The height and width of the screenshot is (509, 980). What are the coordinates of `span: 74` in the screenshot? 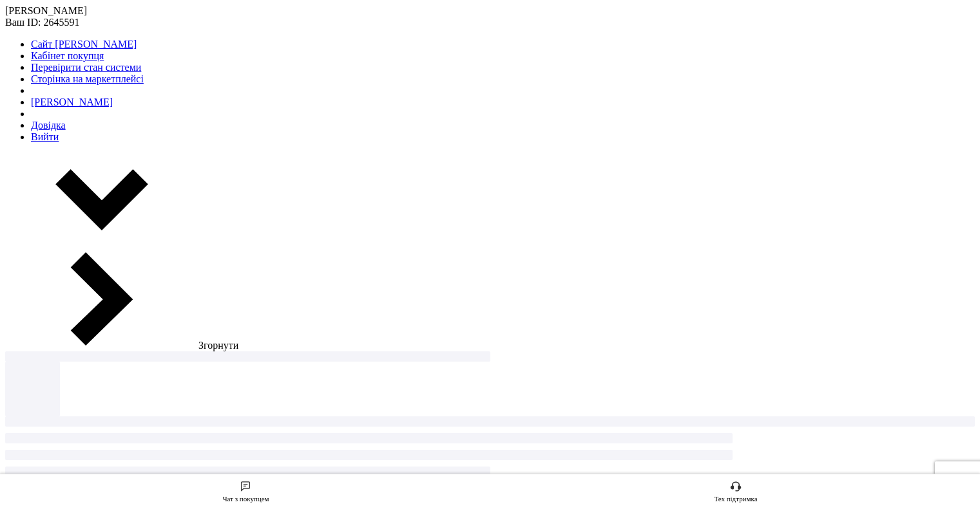 It's located at (145, 304).